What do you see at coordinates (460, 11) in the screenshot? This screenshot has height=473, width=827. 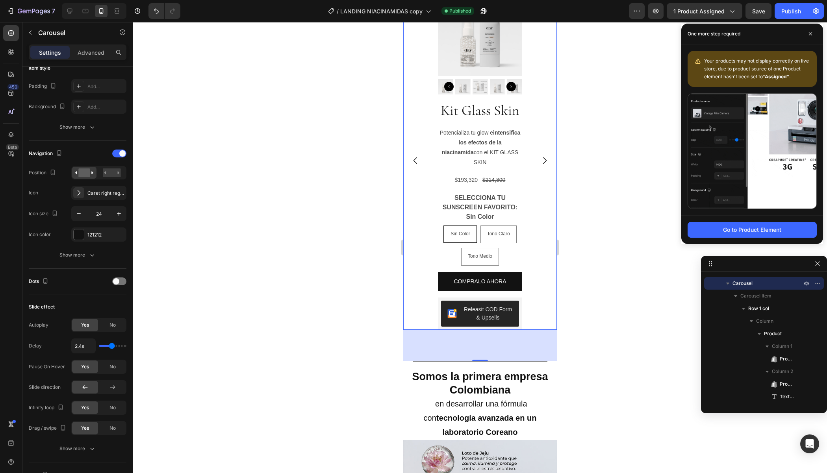 I see `span: Published` at bounding box center [460, 11].